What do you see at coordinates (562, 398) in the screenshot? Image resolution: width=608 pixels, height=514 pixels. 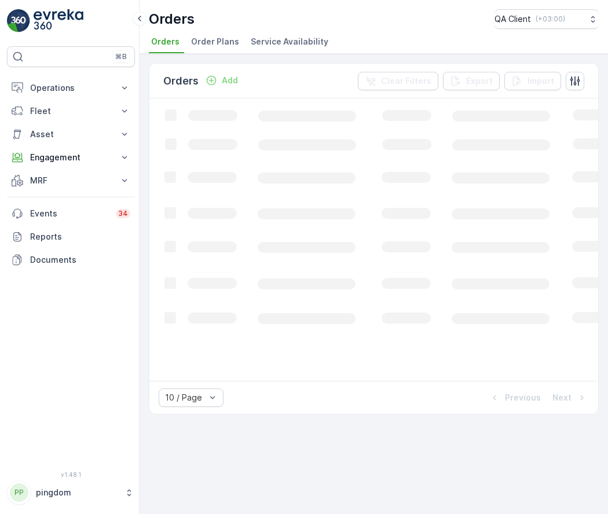 I see `p: Next` at bounding box center [562, 398].